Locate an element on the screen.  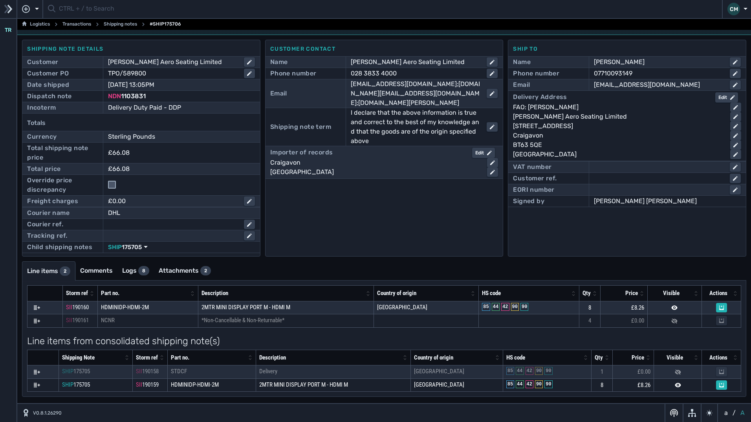
div: 07710093149 is located at coordinates (659, 73).